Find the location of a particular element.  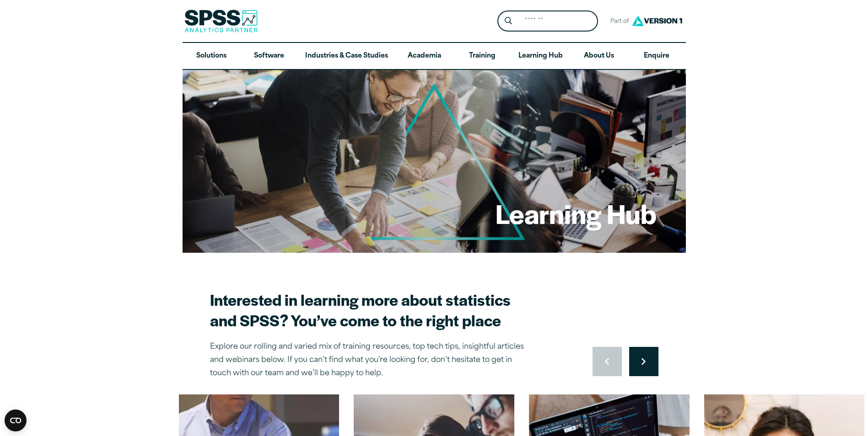

a: Enquire is located at coordinates (657, 57).